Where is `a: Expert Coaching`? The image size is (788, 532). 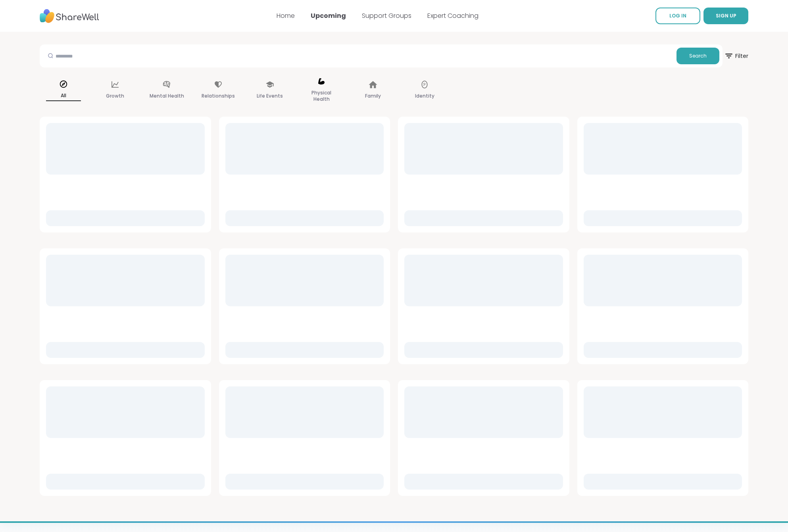
a: Expert Coaching is located at coordinates (452, 15).